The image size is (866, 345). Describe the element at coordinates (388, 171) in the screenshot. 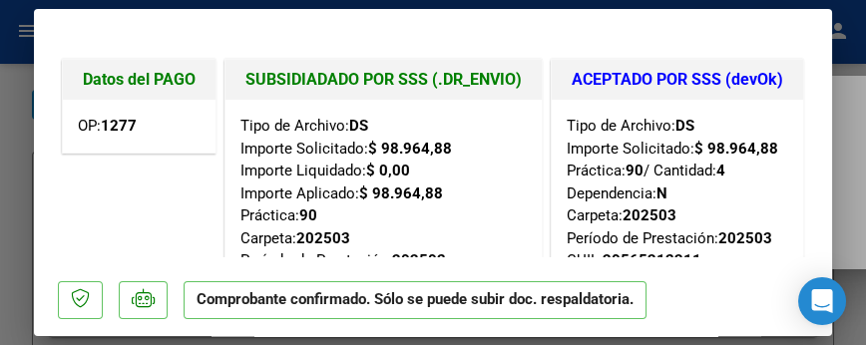

I see `strong: $ 0,00` at that location.